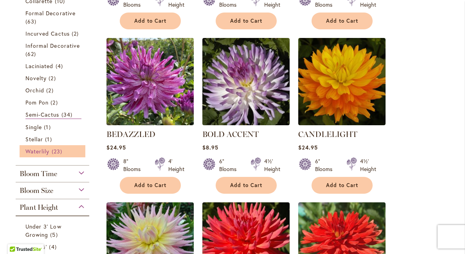 This screenshot has height=254, width=465. Describe the element at coordinates (36, 78) in the screenshot. I see `span: Novelty` at that location.